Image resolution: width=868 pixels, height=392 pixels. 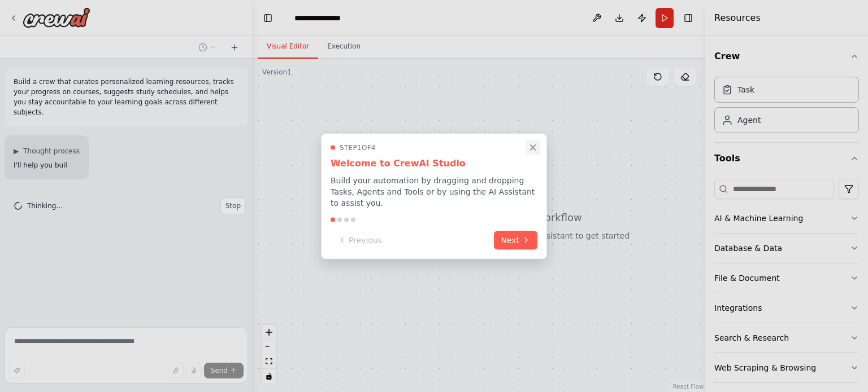 I want to click on button: Hide left sidebar, so click(x=268, y=18).